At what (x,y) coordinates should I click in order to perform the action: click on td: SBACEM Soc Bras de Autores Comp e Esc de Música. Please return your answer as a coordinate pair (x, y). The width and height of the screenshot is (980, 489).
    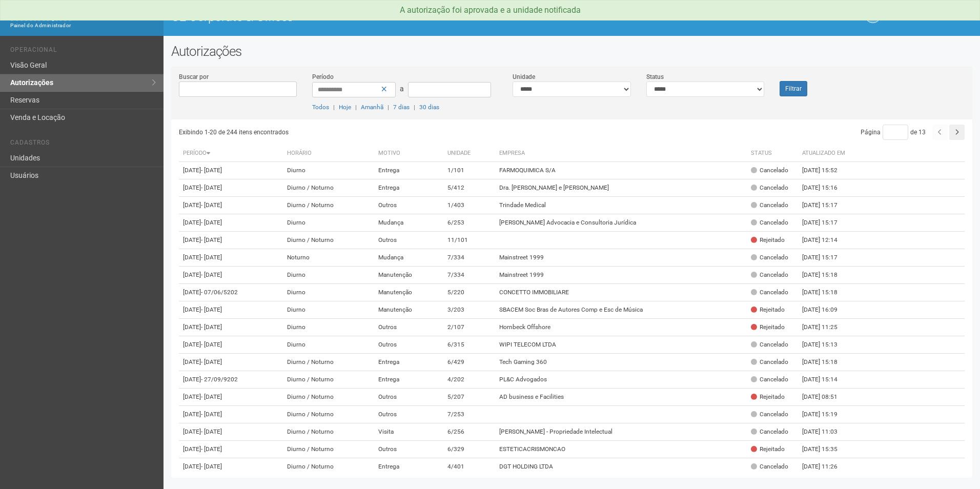
    Looking at the image, I should click on (620, 310).